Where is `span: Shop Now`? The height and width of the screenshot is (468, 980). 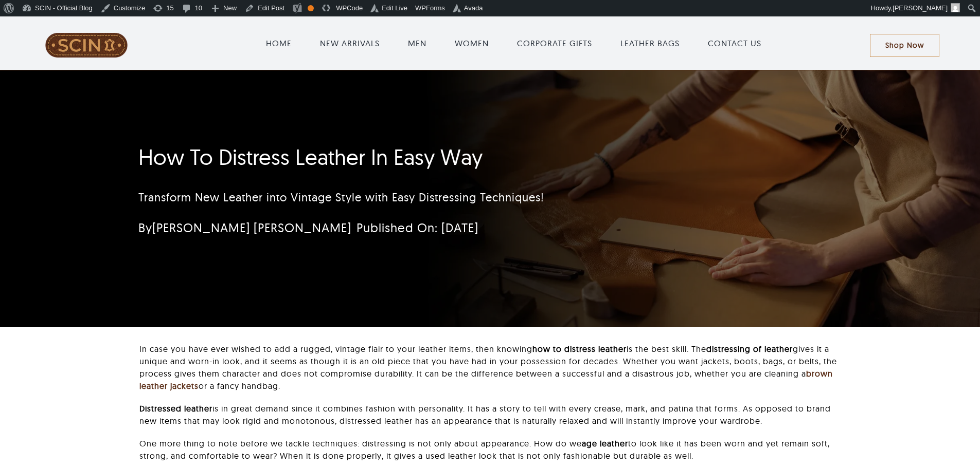
span: Shop Now is located at coordinates (904, 45).